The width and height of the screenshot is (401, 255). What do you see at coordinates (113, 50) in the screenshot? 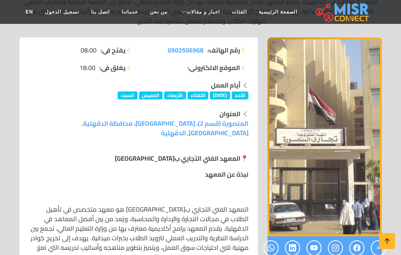
I see `strong: يفتح في:` at bounding box center [113, 50].